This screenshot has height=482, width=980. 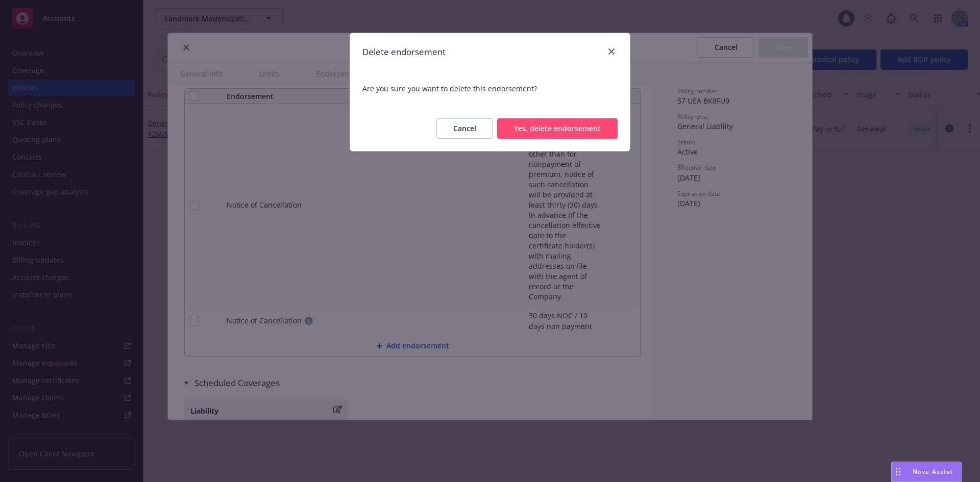 What do you see at coordinates (926, 472) in the screenshot?
I see `button: Nova Assist` at bounding box center [926, 472].